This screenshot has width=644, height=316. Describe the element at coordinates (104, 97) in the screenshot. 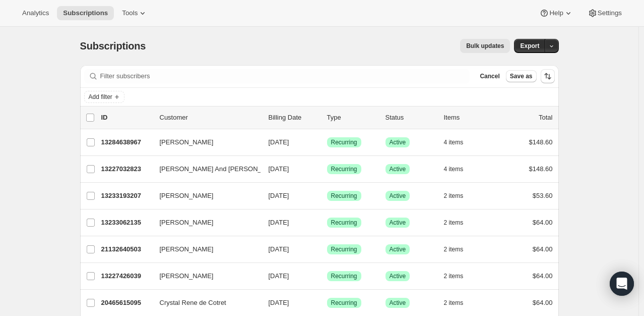

I see `button: Add filter` at that location.